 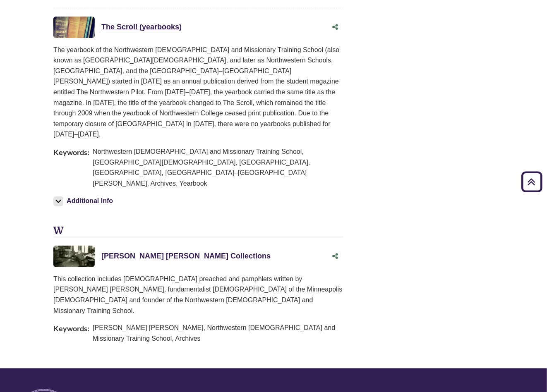 I want to click on a: The Scroll (yearbooks), so click(x=141, y=27).